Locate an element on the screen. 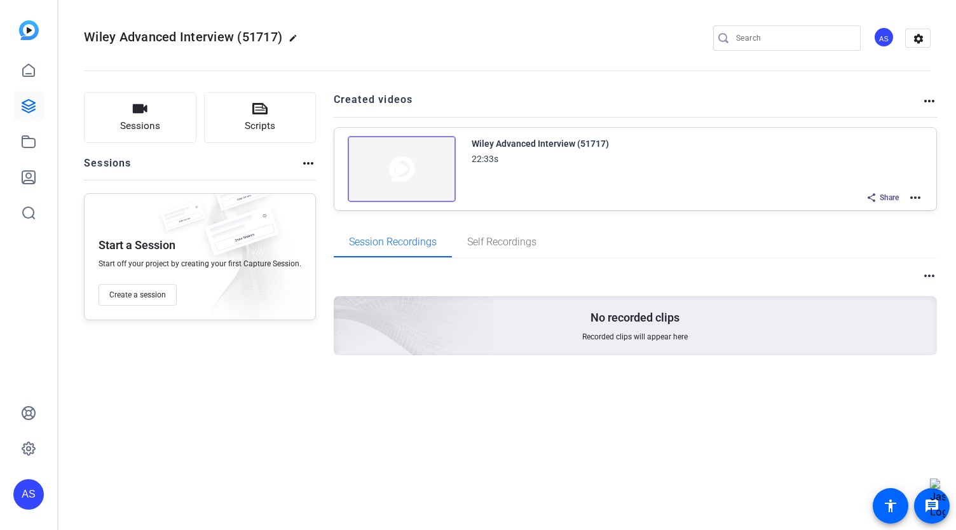  span: Wiley Advanced Interview (51717) is located at coordinates (183, 37).